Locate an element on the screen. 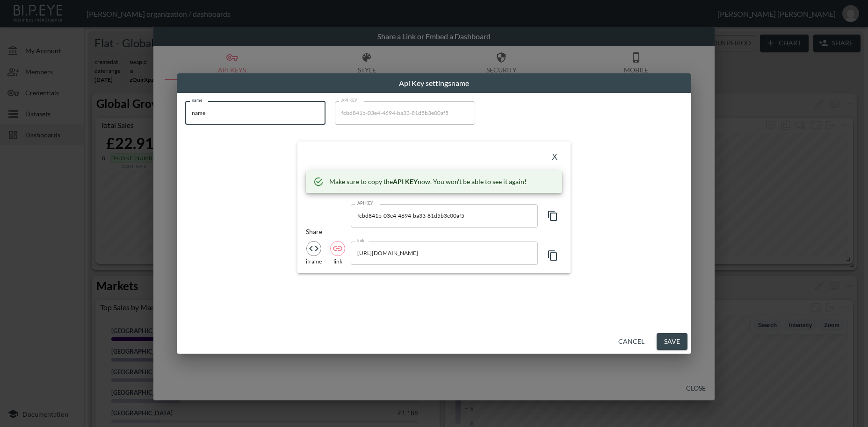 The width and height of the screenshot is (868, 427). button: Save is located at coordinates (672, 342).